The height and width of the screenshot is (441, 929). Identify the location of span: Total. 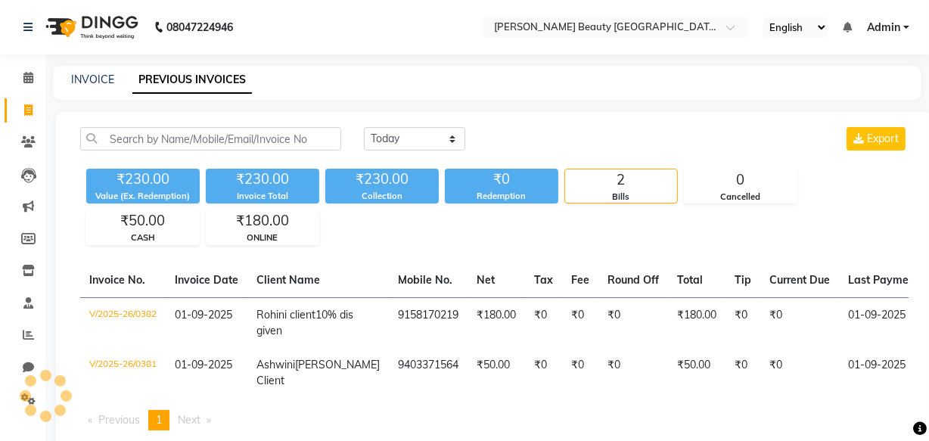
(690, 280).